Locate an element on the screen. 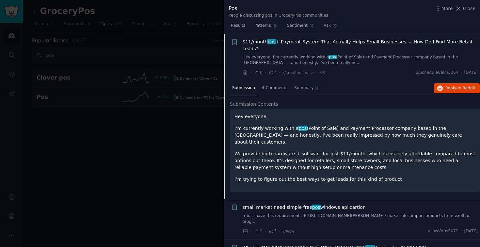 Image resolution: width=480 pixels, height=247 pixels. p: Hey everyone, is located at coordinates (355, 117).